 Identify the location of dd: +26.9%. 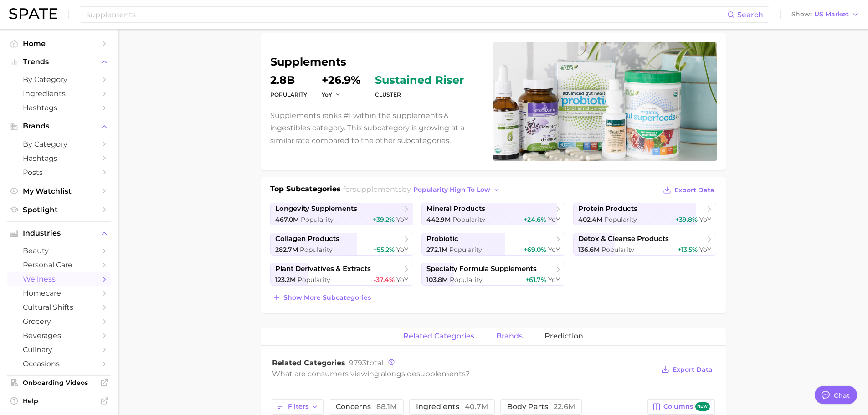
(341, 80).